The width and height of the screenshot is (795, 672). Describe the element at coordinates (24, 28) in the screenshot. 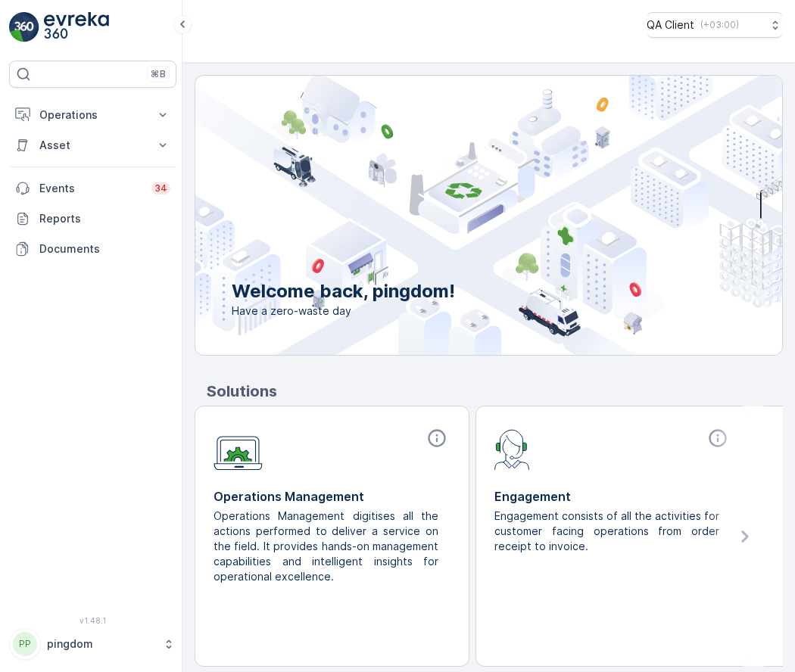

I see `img: logo` at that location.